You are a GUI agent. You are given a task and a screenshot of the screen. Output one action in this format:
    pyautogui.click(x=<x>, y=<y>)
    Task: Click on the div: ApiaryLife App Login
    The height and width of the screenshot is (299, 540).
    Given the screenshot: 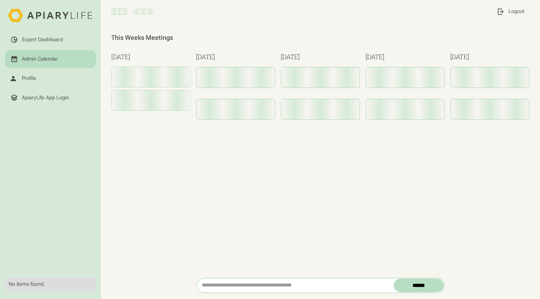 What is the action you would take?
    pyautogui.click(x=45, y=98)
    